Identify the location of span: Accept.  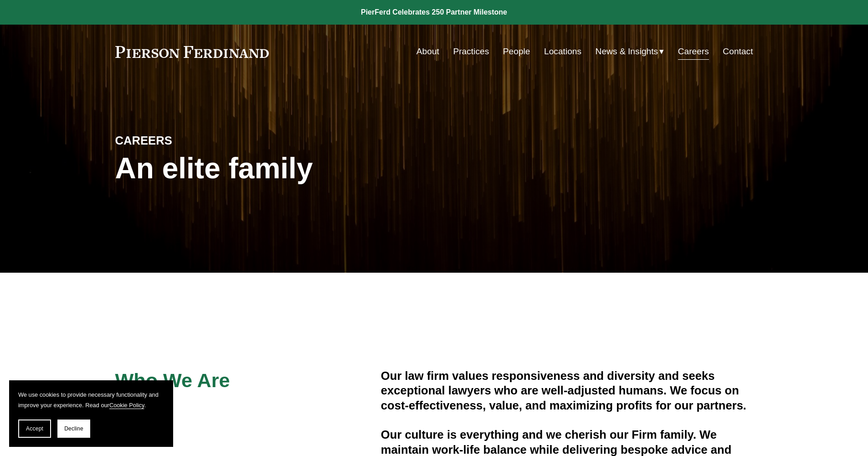
(35, 429).